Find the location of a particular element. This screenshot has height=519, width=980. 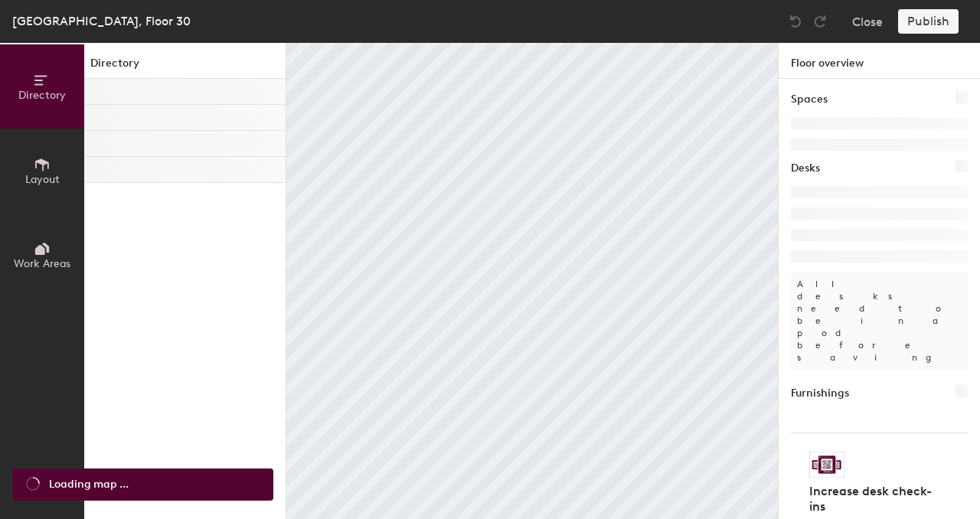

img: Sticker logo is located at coordinates (827, 464).